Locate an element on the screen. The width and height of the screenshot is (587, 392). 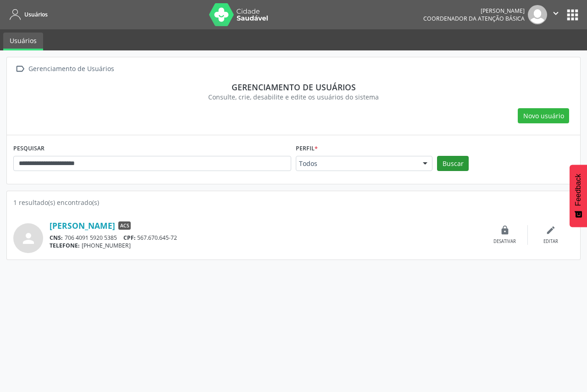
i: edit is located at coordinates (551, 230).